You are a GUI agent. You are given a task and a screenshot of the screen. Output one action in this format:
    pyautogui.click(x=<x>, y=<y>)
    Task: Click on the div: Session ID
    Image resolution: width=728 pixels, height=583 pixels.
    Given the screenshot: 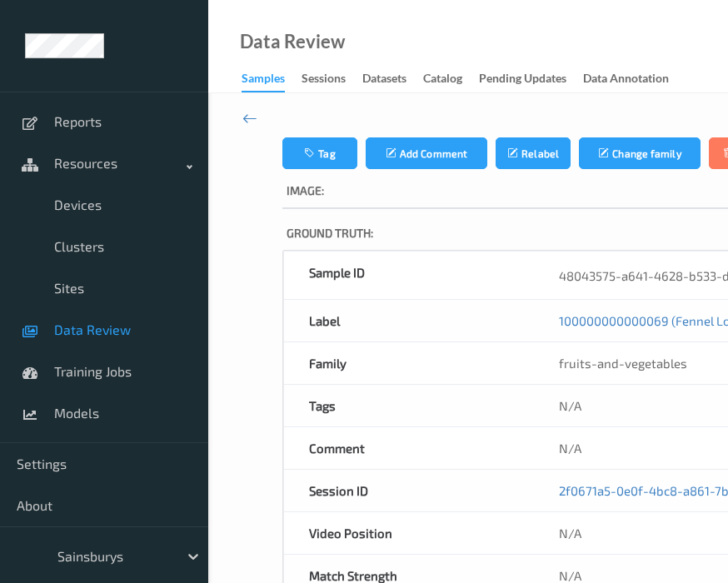 What is the action you would take?
    pyautogui.click(x=409, y=491)
    